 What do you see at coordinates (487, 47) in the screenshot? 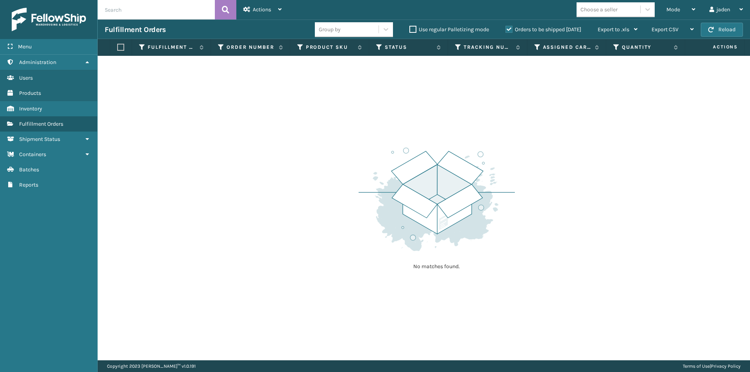
I see `label: Tracking Number` at bounding box center [487, 47].